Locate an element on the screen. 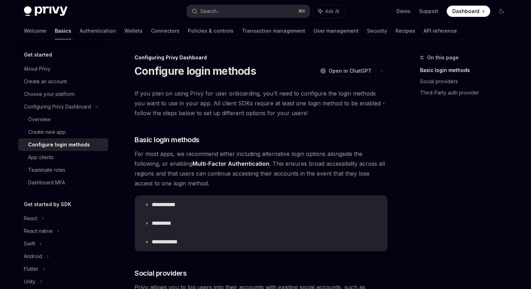 The width and height of the screenshot is (531, 289). a: Configure login methods is located at coordinates (63, 145).